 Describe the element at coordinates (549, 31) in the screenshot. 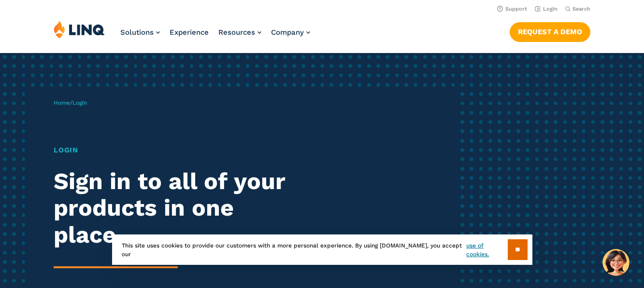

I see `nav: Button Navigation` at that location.